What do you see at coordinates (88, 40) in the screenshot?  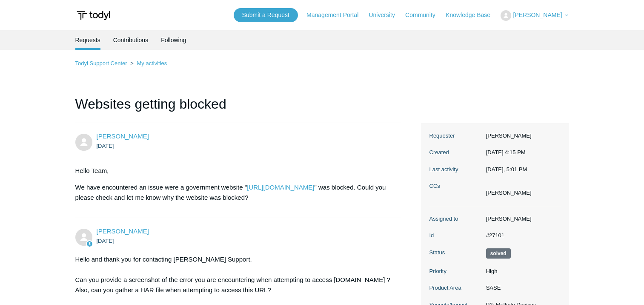 I see `li: Requests` at bounding box center [88, 40].